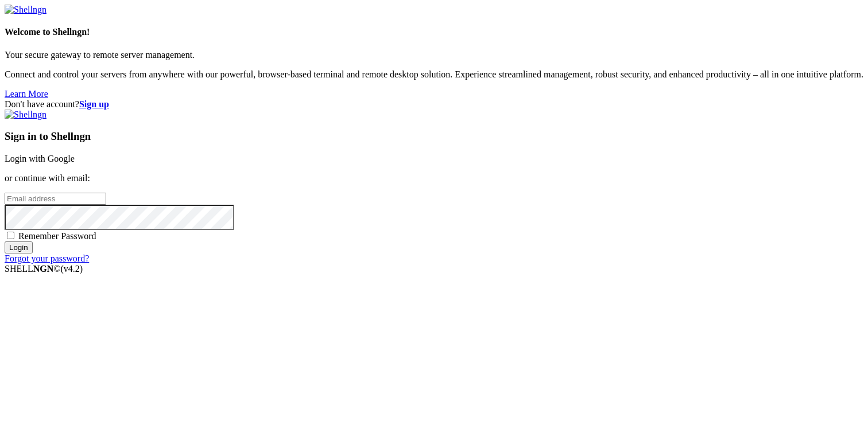 The width and height of the screenshot is (868, 441). What do you see at coordinates (72, 269) in the screenshot?
I see `span: 4.2.0` at bounding box center [72, 269].